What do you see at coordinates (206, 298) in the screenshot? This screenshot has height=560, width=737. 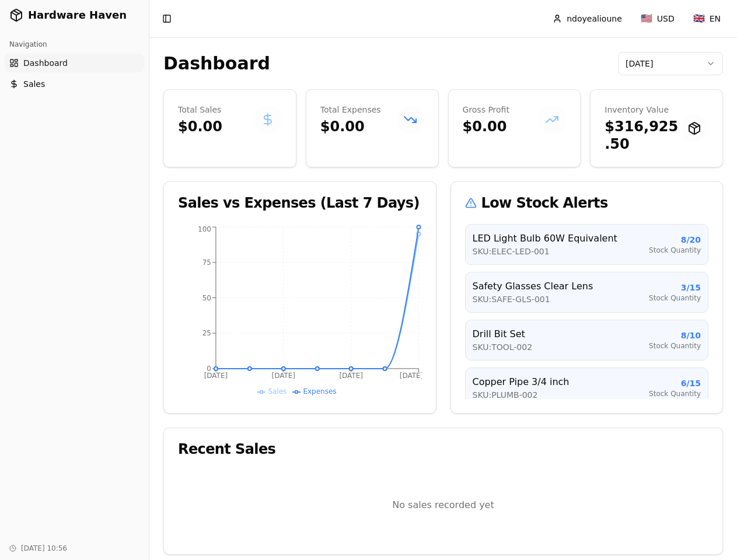 I see `tspan: 50` at bounding box center [206, 298].